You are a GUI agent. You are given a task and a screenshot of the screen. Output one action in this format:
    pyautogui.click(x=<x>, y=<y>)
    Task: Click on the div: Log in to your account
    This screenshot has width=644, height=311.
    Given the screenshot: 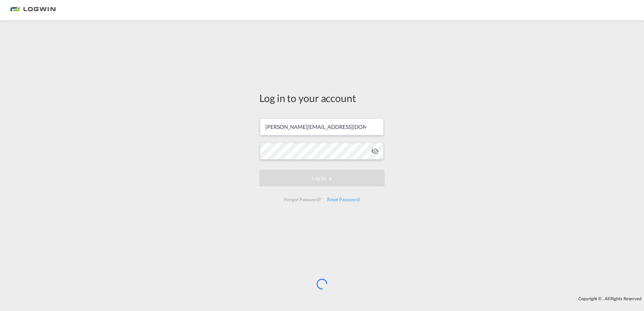 What is the action you would take?
    pyautogui.click(x=322, y=98)
    